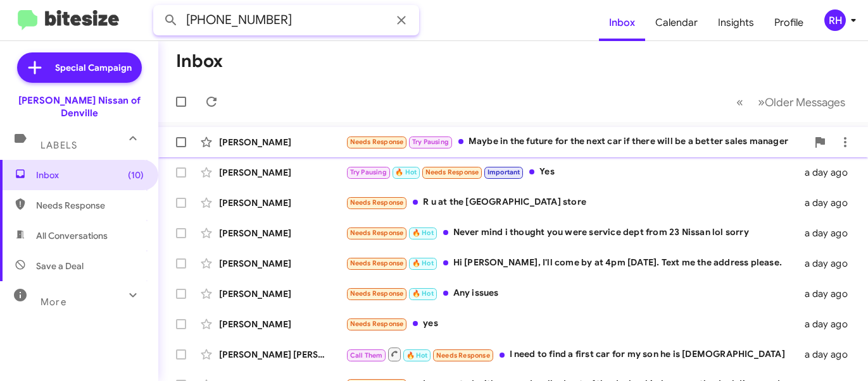 The image size is (868, 381). Describe the element at coordinates (504, 172) in the screenshot. I see `span: Important` at that location.